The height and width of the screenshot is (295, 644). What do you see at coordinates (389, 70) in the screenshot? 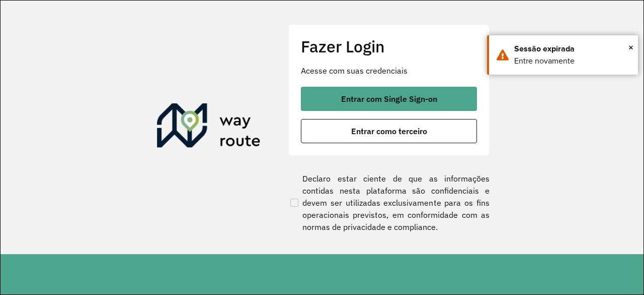
I see `p: Acesse com suas credenciais` at bounding box center [389, 70].